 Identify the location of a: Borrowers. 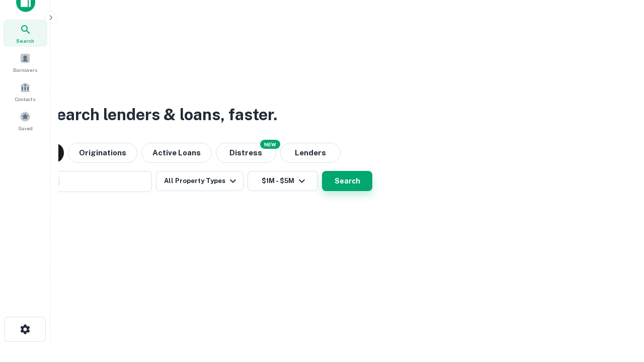
(25, 63).